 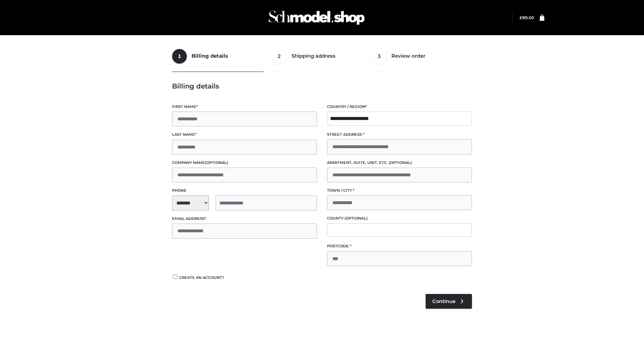 I want to click on h3: Billing details, so click(x=322, y=86).